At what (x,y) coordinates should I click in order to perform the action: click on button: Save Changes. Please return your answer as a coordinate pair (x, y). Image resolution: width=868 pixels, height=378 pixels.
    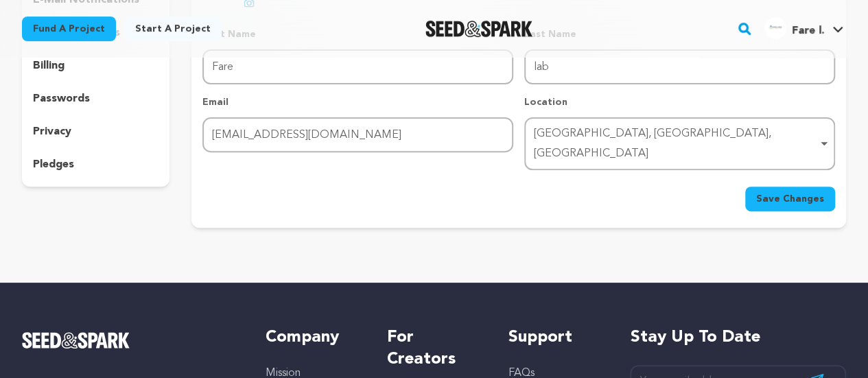
    Looking at the image, I should click on (790, 199).